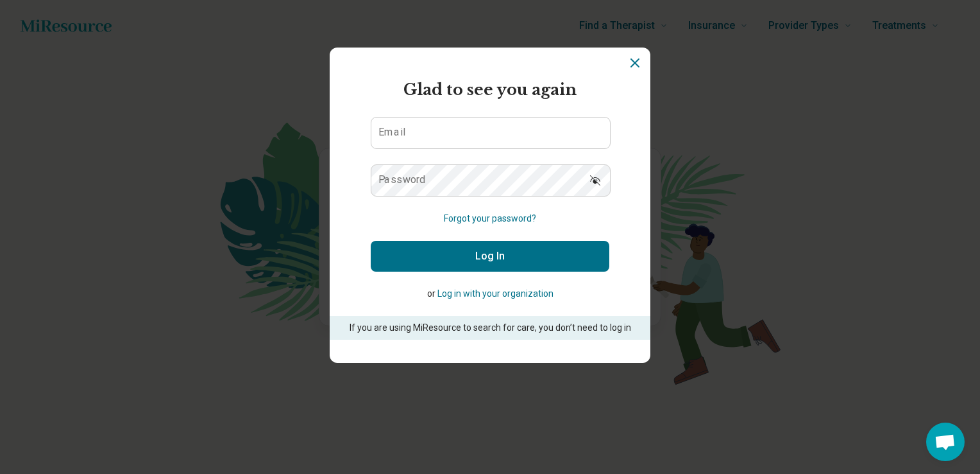 This screenshot has width=980, height=474. What do you see at coordinates (490, 218) in the screenshot?
I see `button: Forgot your password?` at bounding box center [490, 218].